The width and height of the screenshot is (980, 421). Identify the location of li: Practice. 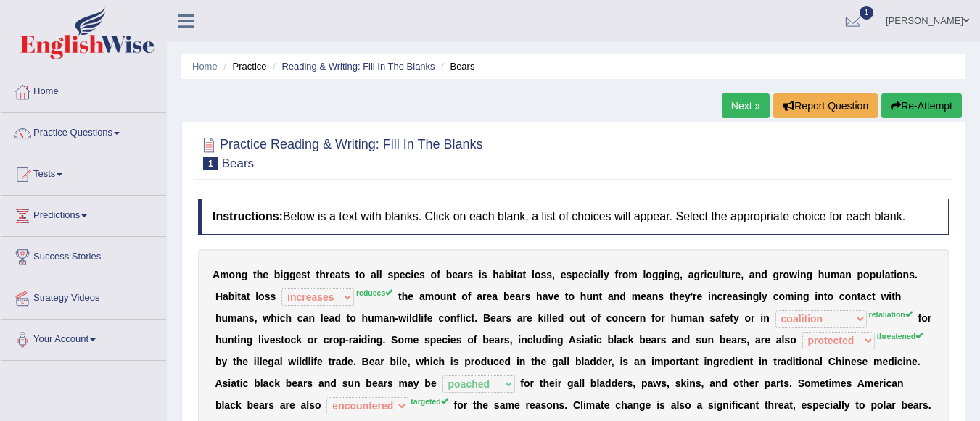
(243, 66).